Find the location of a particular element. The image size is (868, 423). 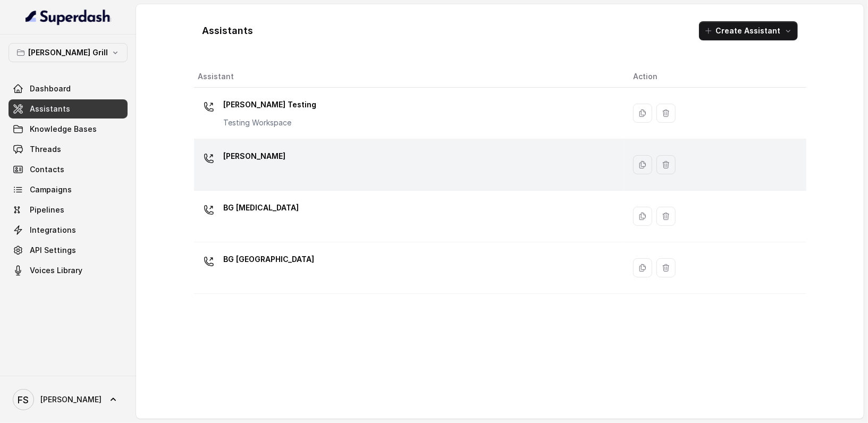

p: Testing Workspace is located at coordinates (270, 123).